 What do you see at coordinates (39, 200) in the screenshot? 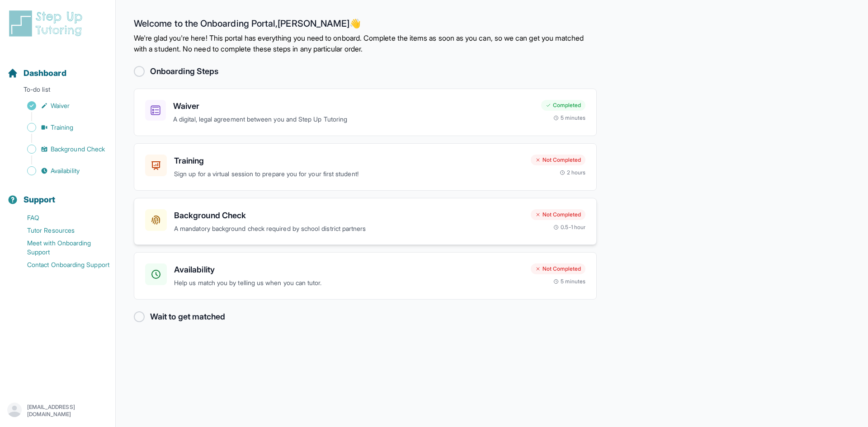
I see `span: Support` at bounding box center [39, 200].